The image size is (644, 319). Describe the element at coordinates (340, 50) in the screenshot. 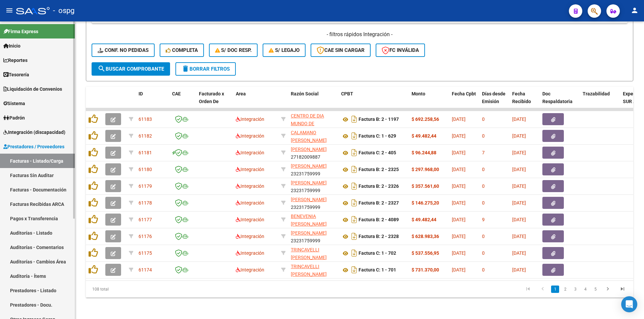

I see `span: CAE SIN CARGAR` at that location.